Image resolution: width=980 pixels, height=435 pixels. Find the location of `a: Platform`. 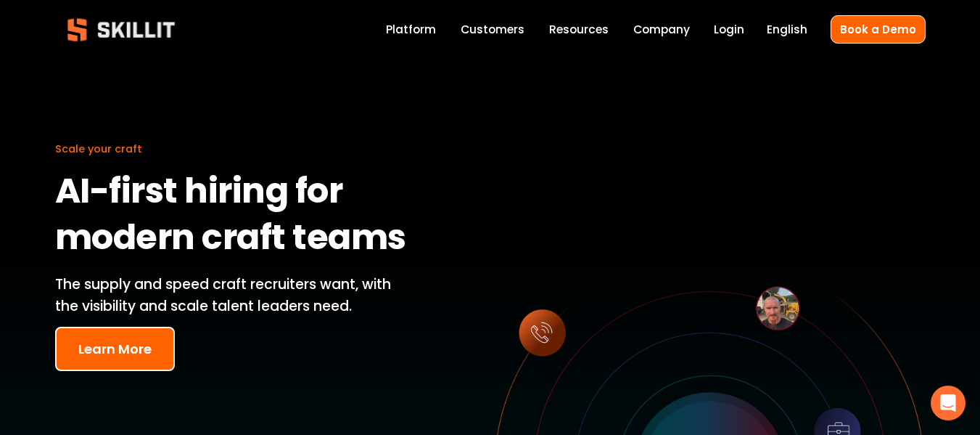

a: Platform is located at coordinates (411, 30).